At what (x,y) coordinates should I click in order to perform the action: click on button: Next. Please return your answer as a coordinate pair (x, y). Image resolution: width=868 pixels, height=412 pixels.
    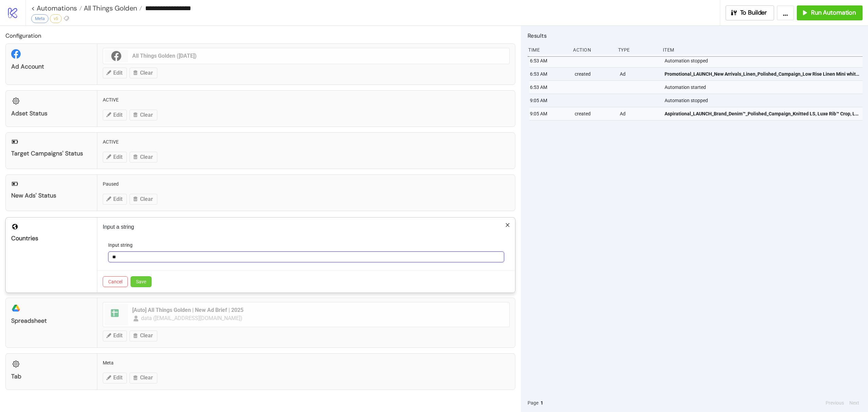
    Looking at the image, I should click on (854, 403).